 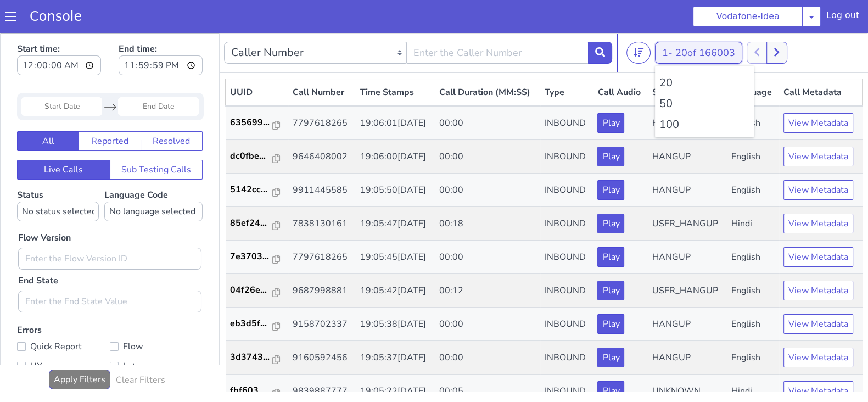 I want to click on td: UNKNOWN, so click(x=688, y=358).